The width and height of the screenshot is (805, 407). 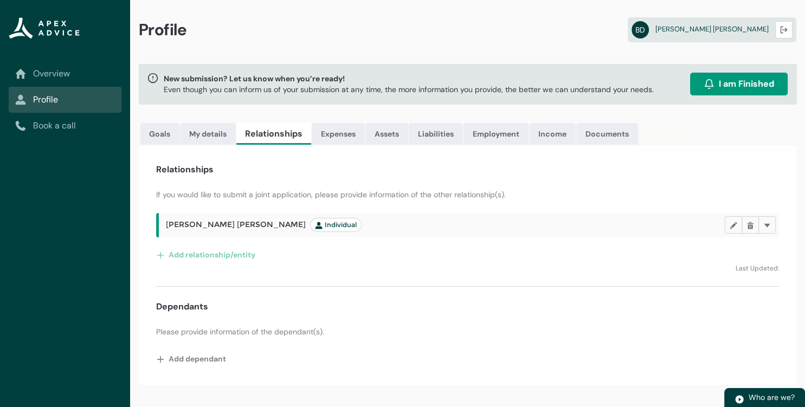 I want to click on p: Please provide information of the dependant(s)., so click(x=467, y=332).